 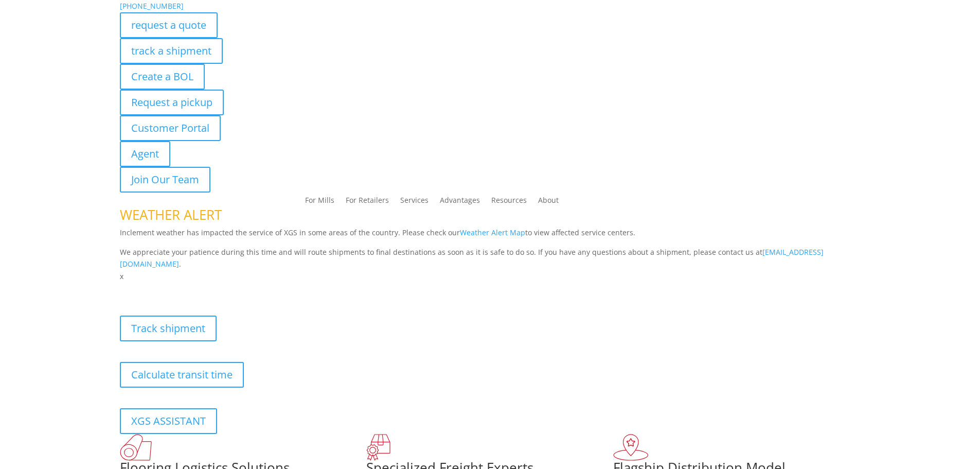 What do you see at coordinates (168, 328) in the screenshot?
I see `a: Track shipment` at bounding box center [168, 328].